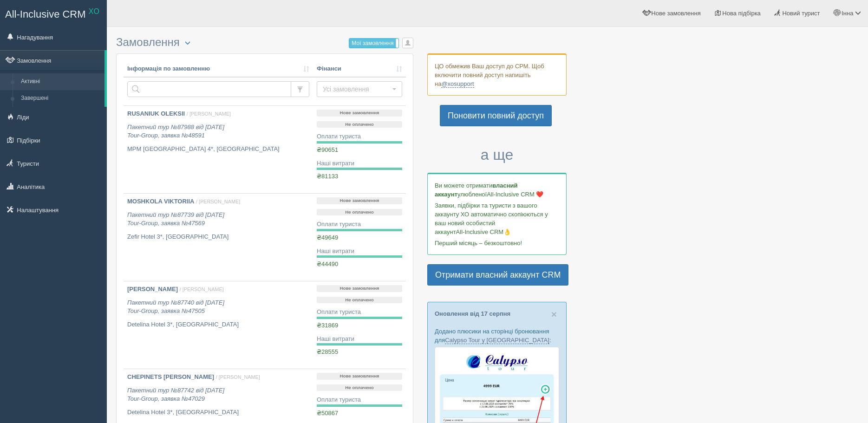 Image resolution: width=868 pixels, height=423 pixels. Describe the element at coordinates (218, 69) in the screenshot. I see `a: Інформація по замовленню` at that location.